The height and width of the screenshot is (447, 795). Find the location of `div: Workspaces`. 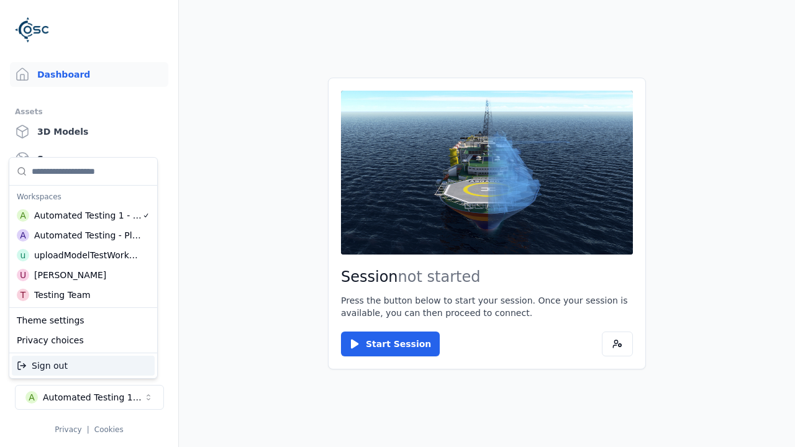

div: Workspaces is located at coordinates (83, 197).